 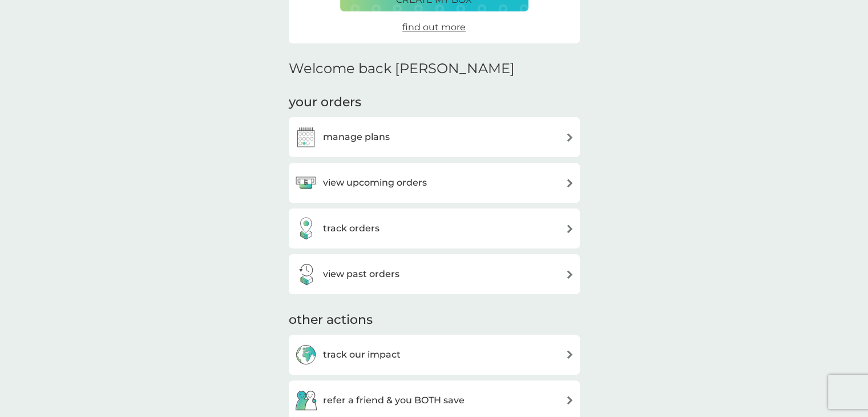 I want to click on h3: manage plans, so click(x=356, y=137).